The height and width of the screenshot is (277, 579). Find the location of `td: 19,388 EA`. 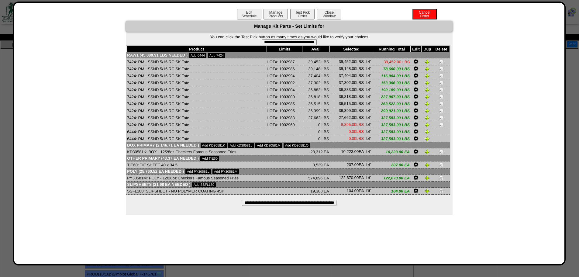

td: 19,388 EA is located at coordinates (316, 191).